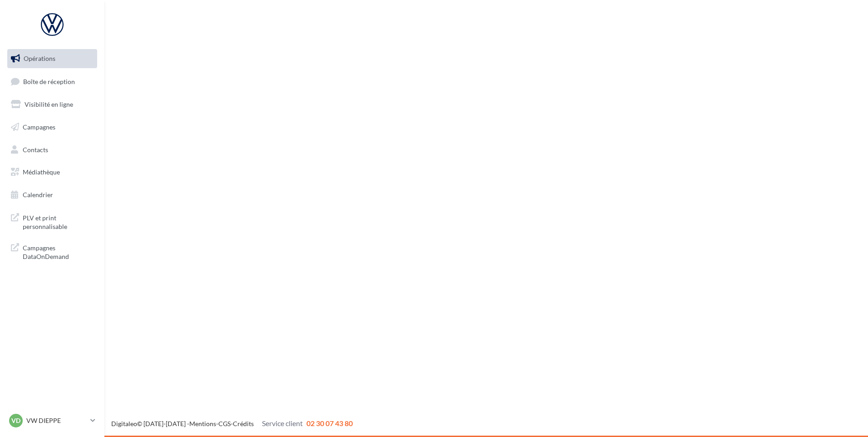 The height and width of the screenshot is (437, 868). Describe the element at coordinates (36, 149) in the screenshot. I see `span: Contacts` at that location.